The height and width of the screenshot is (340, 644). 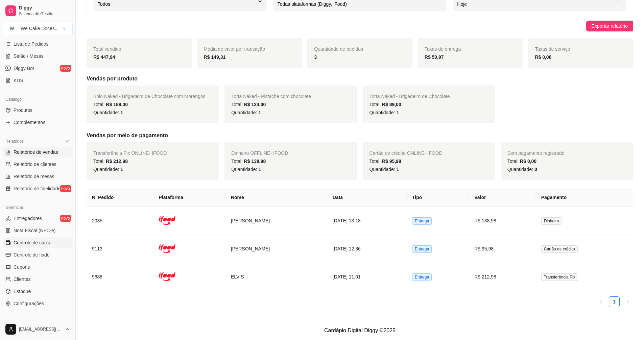 What do you see at coordinates (24, 68) in the screenshot?
I see `span: Diggy Bot` at bounding box center [24, 68].